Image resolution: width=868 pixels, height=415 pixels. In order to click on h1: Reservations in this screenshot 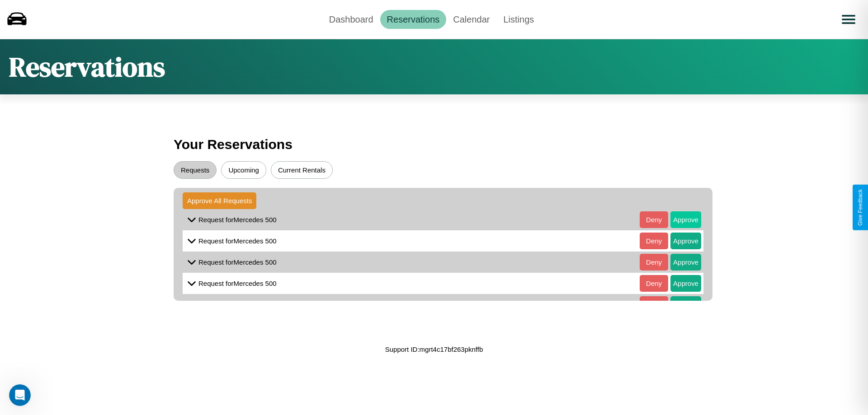, I will do `click(87, 67)`.